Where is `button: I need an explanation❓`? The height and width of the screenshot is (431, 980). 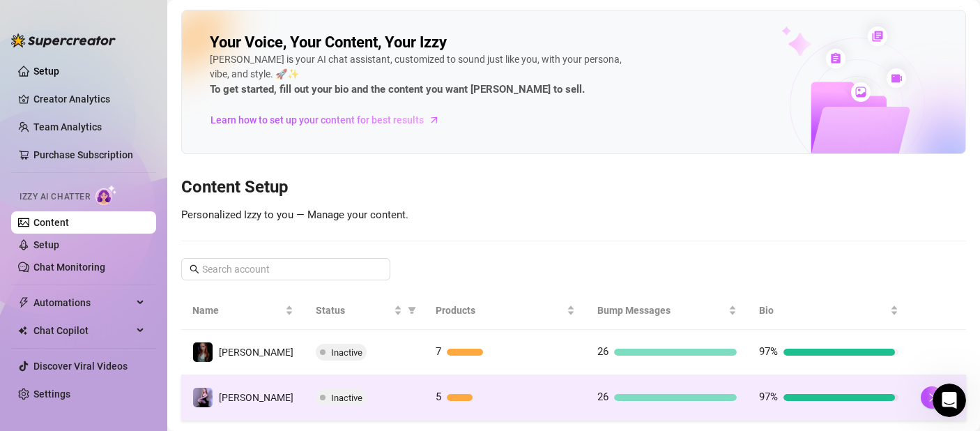
button: I need an explanation❓ is located at coordinates (191, 252).